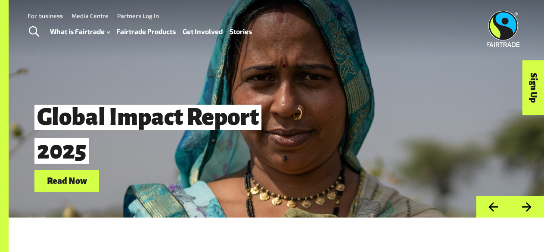  Describe the element at coordinates (138, 15) in the screenshot. I see `a: Partners Log In` at that location.